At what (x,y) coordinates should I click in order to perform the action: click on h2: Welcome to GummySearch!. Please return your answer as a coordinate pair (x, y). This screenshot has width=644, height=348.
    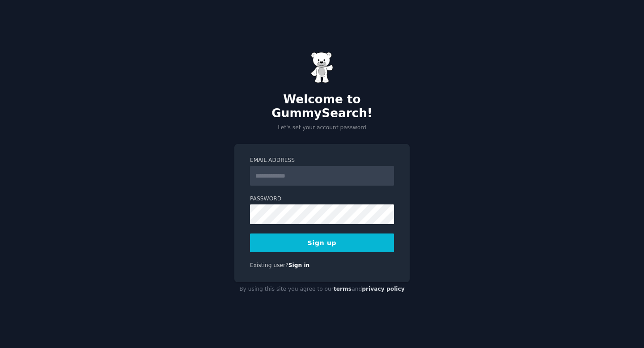
    Looking at the image, I should click on (322, 107).